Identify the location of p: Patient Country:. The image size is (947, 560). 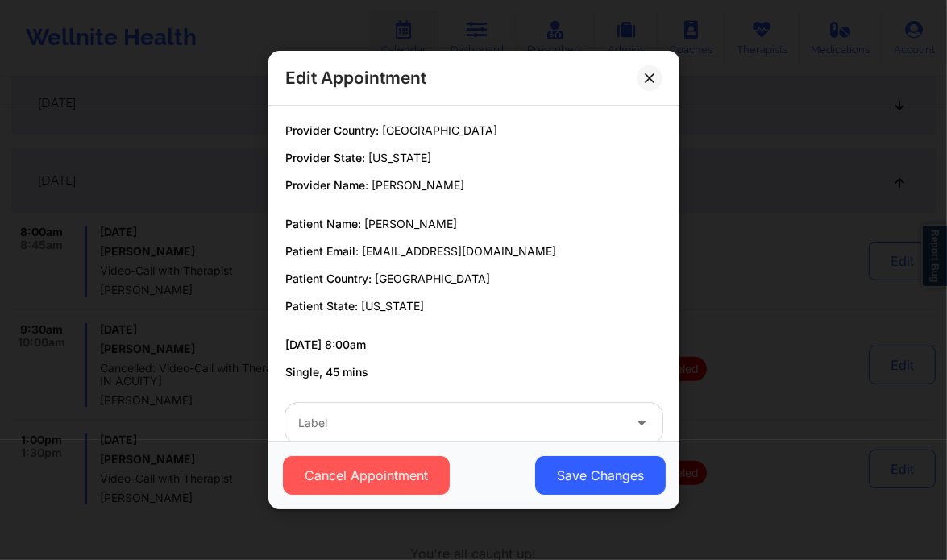
(474, 278).